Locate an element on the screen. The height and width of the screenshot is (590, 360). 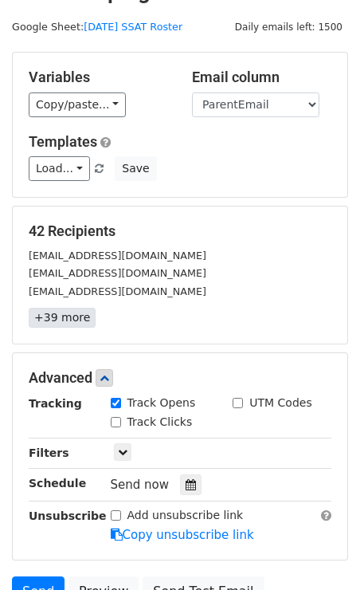
label: Track Clicks is located at coordinates (160, 422).